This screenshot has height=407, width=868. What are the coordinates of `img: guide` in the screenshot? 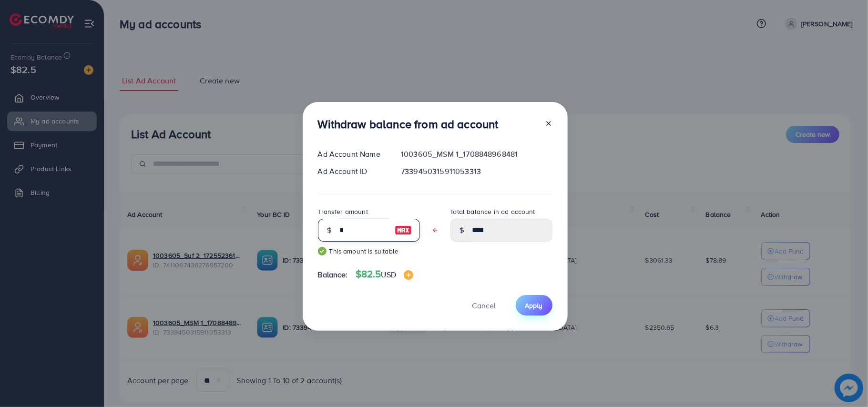 It's located at (322, 251).